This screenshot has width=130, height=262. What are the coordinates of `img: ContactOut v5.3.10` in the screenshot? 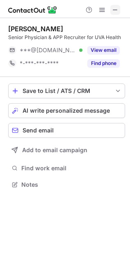 It's located at (33, 10).